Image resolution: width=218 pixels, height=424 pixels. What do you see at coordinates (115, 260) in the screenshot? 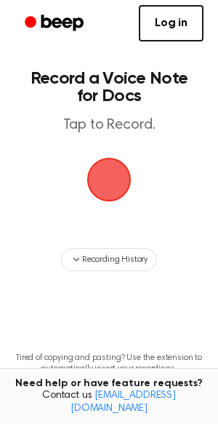
I see `span: Recording History` at bounding box center [115, 260].